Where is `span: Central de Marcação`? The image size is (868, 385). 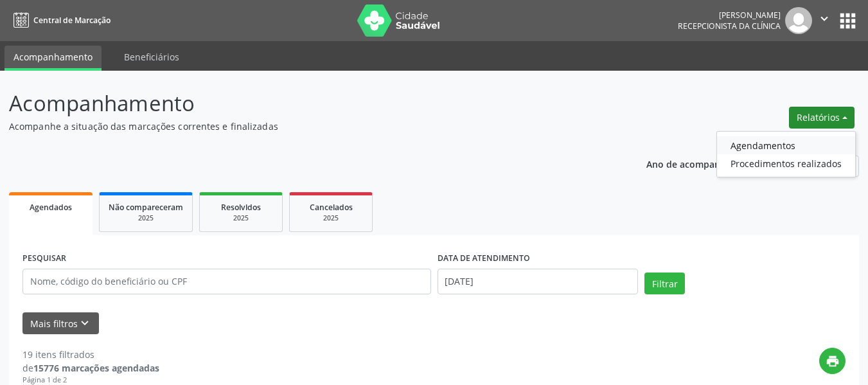
span: Central de Marcação is located at coordinates (72, 20).